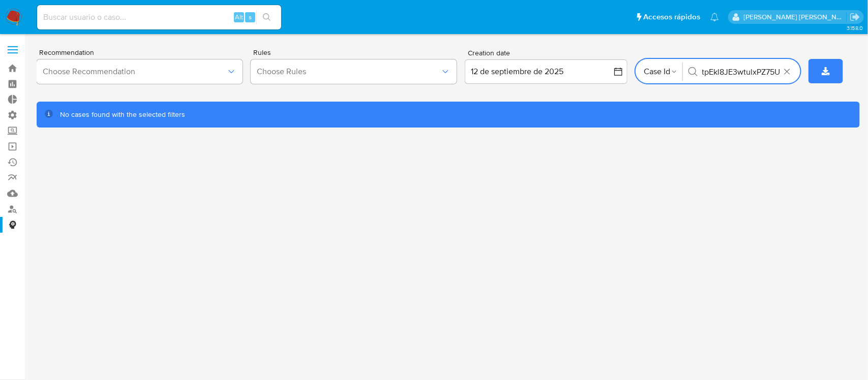 The image size is (868, 380). I want to click on button: search-icon, so click(266, 17).